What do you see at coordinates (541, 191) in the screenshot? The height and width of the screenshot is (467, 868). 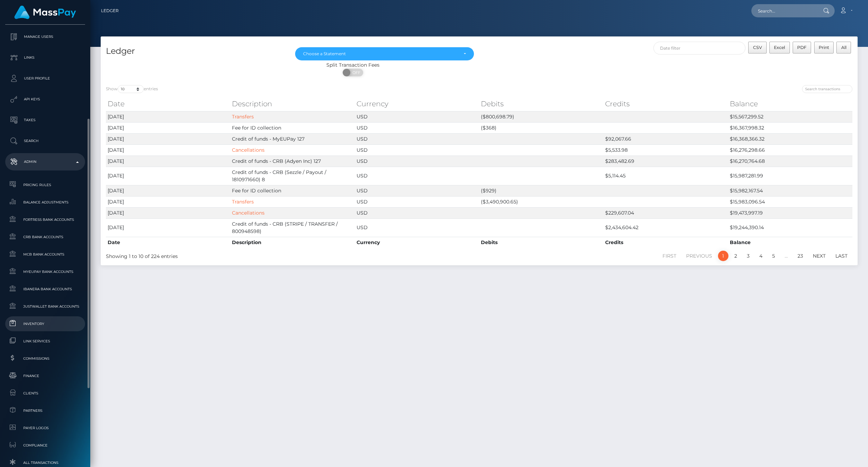 I see `td: ($929)` at bounding box center [541, 191].